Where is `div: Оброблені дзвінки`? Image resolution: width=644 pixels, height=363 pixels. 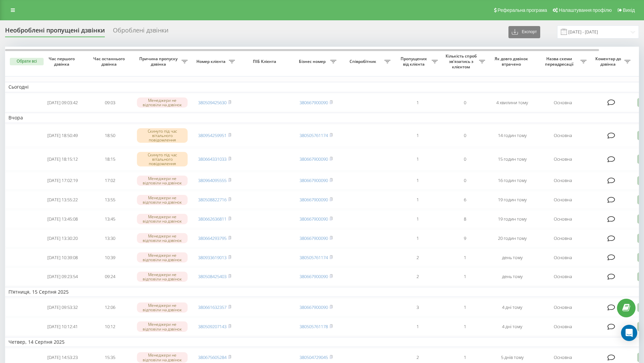 div: Оброблені дзвінки is located at coordinates (140, 32).